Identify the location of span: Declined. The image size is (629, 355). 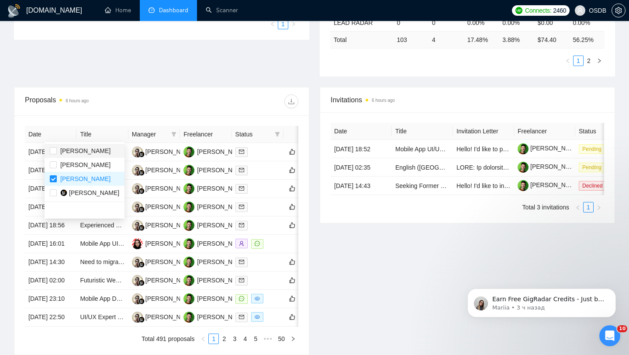
(592, 186).